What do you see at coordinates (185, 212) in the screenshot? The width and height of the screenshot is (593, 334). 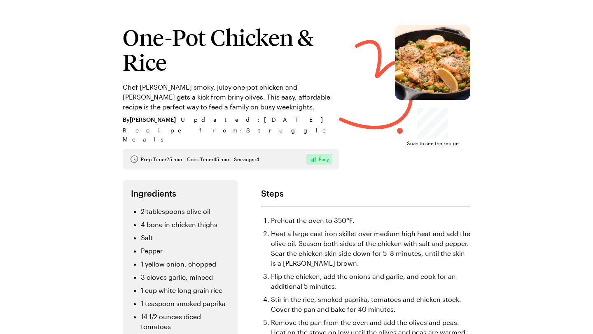 I see `li: 2 tablespoons olive oil` at bounding box center [185, 212].